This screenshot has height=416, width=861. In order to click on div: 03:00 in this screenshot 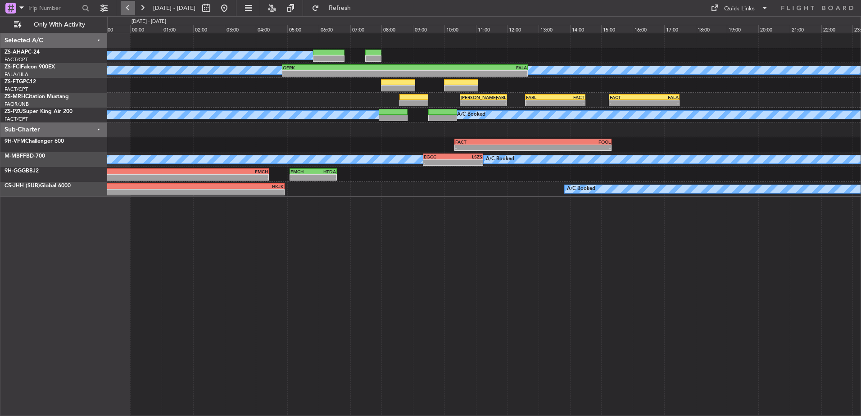, I will do `click(240, 29)`.